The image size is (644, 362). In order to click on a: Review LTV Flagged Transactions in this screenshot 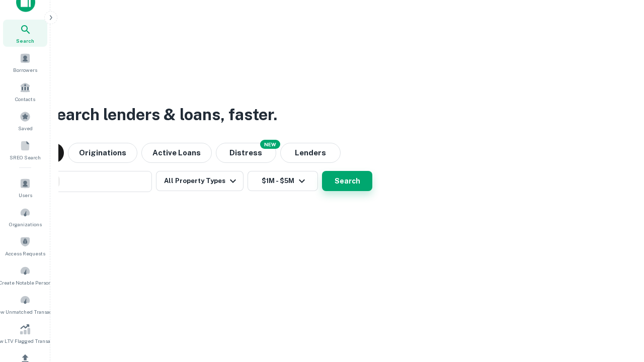, I will do `click(25, 333)`.